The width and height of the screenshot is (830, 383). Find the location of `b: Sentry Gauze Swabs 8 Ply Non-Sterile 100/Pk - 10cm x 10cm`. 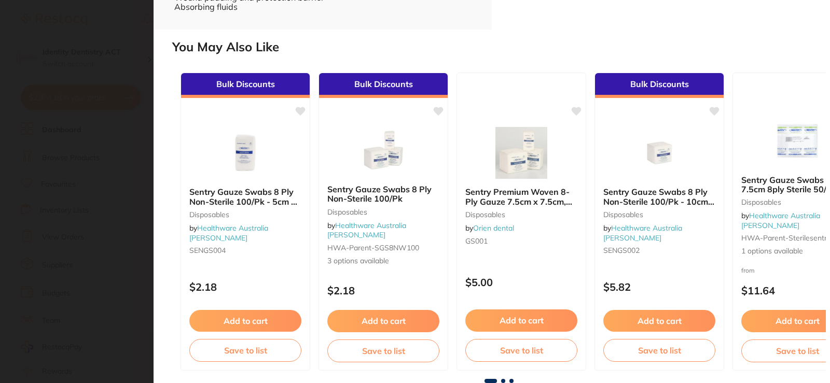

b: Sentry Gauze Swabs 8 Ply Non-Sterile 100/Pk - 10cm x 10cm is located at coordinates (659, 197).